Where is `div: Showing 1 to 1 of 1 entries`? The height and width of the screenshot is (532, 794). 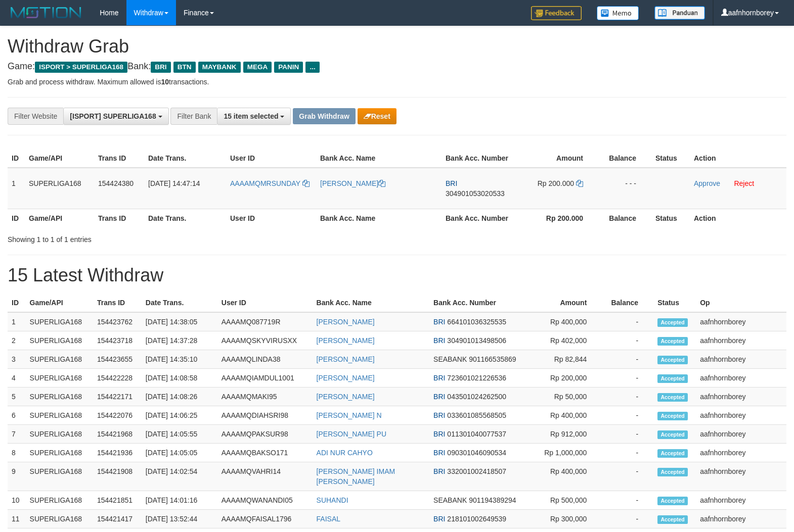 div: Showing 1 to 1 of 1 entries is located at coordinates (166, 237).